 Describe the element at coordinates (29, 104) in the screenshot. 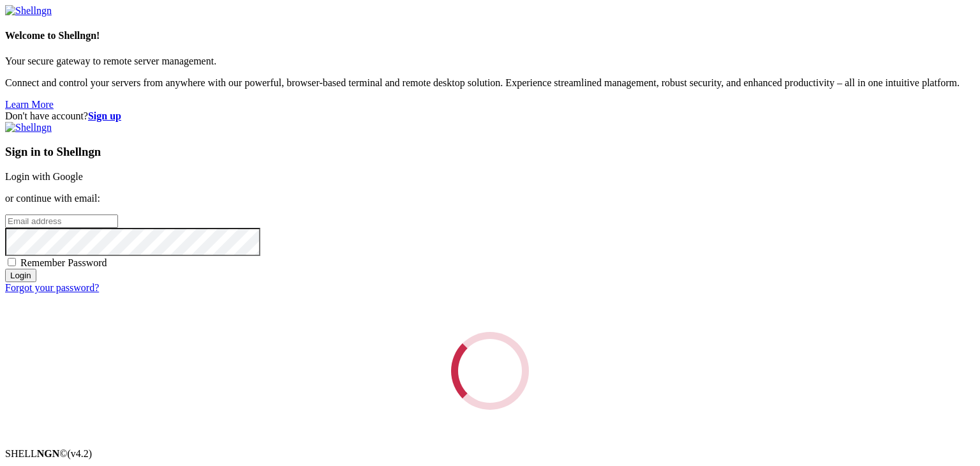

I see `a: Learn More` at that location.